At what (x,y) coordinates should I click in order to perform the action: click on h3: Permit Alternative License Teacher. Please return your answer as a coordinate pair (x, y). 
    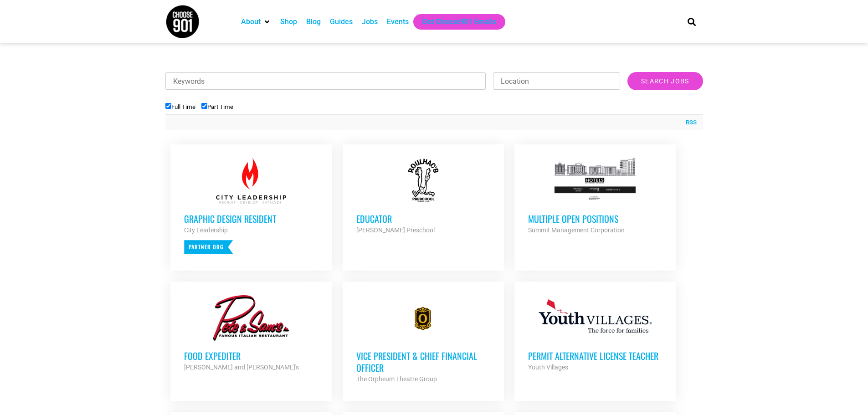
    Looking at the image, I should click on (595, 356).